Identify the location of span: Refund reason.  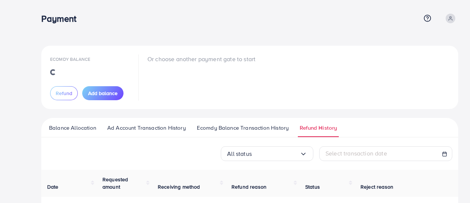
(249, 187).